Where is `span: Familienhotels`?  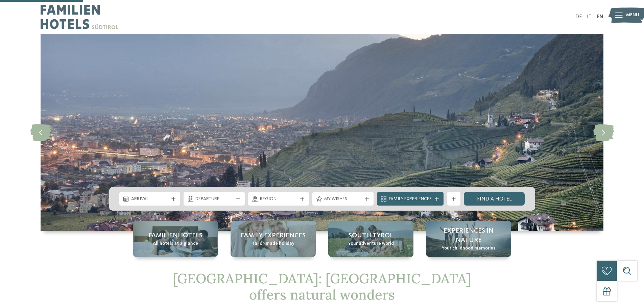
span: Familienhotels is located at coordinates (176, 236).